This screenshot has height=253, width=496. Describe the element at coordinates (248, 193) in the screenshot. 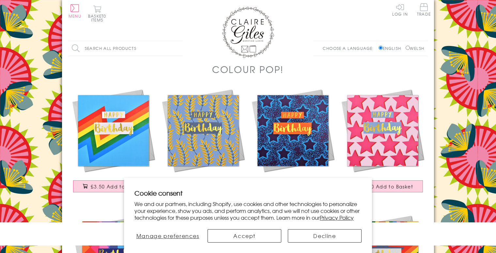

I see `h2: Cookie consent` at that location.